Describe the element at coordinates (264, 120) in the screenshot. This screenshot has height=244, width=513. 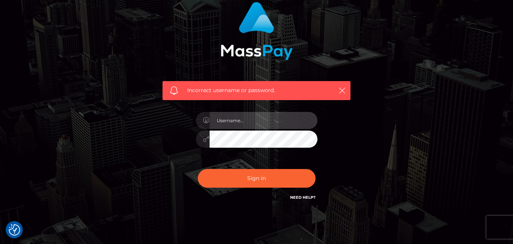
I see `input: Username...` at that location.